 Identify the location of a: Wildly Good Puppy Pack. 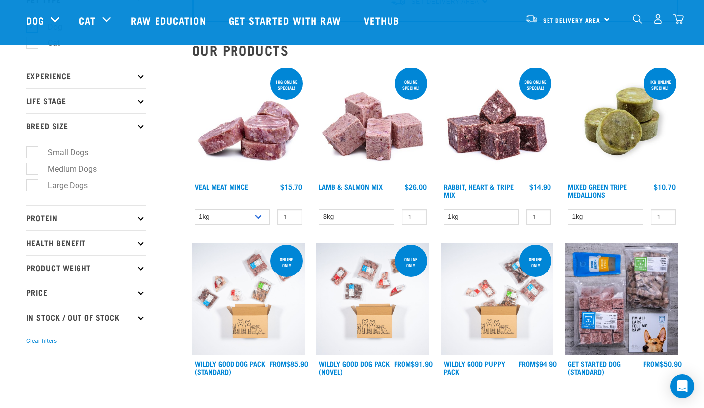
(474, 367).